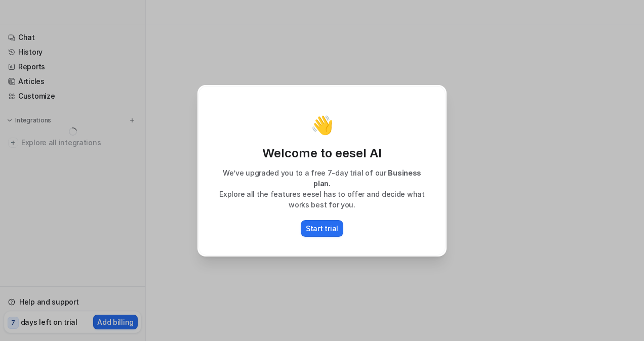  I want to click on p: We’ve upgraded you to a free 7-day trial of our, so click(322, 178).